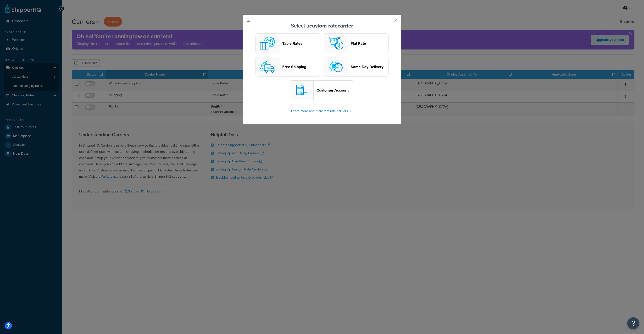  I want to click on img: sameday logo, so click(336, 67).